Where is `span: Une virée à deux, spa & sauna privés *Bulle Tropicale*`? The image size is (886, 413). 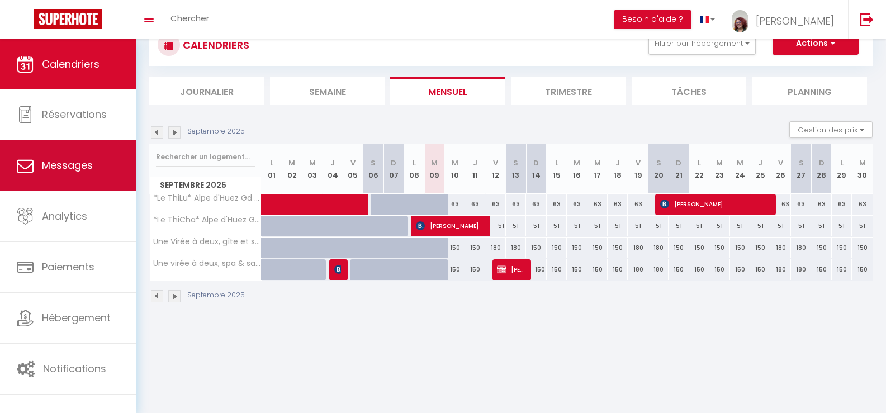
span: Une virée à deux, spa & sauna privés *Bulle Tropicale* is located at coordinates (207, 263).